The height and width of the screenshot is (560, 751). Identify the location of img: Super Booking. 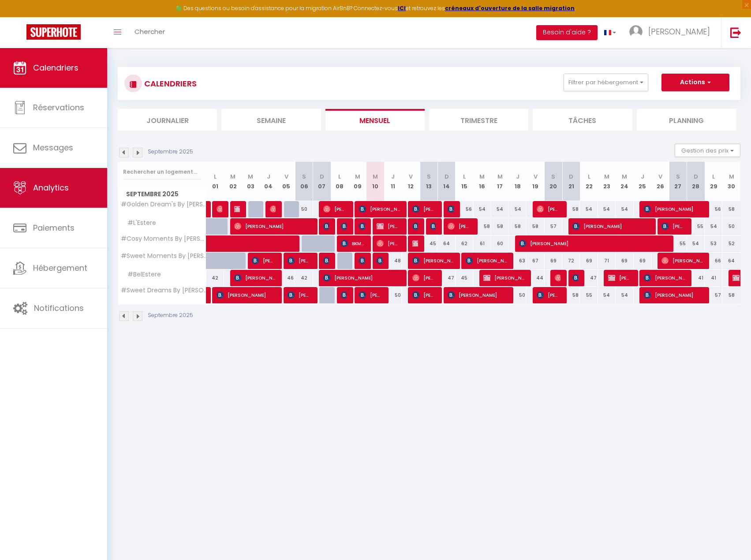
(53, 32).